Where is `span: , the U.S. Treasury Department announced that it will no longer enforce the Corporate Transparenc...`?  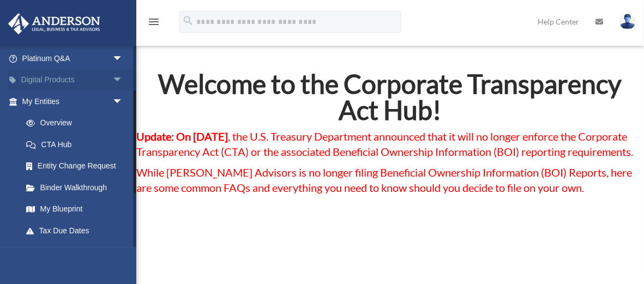
span: , the U.S. Treasury Department announced that it will no longer enforce the Corporate Transparenc... is located at coordinates (384, 144).